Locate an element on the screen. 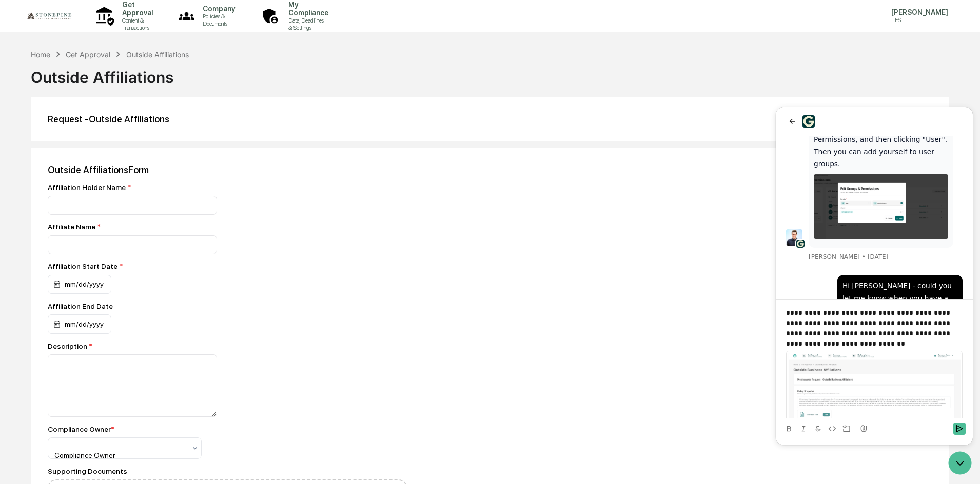 Image resolution: width=980 pixels, height=484 pixels. button: Send is located at coordinates (184, 322).